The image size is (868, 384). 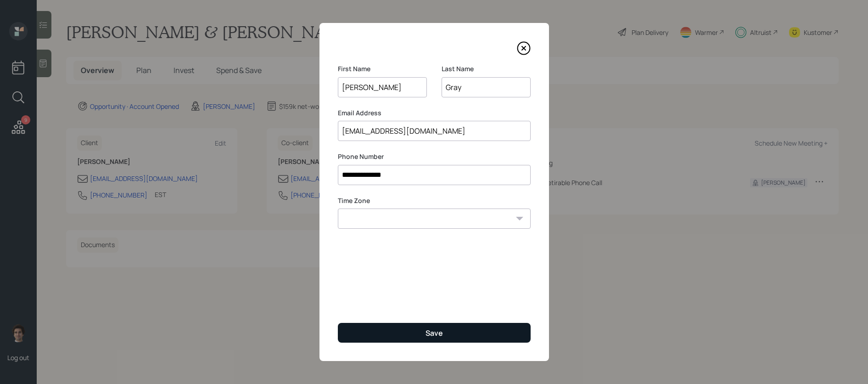 I want to click on button: Save, so click(x=435, y=333).